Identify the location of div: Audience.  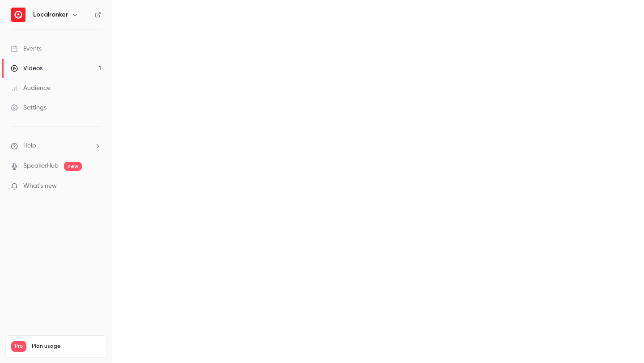
(31, 88).